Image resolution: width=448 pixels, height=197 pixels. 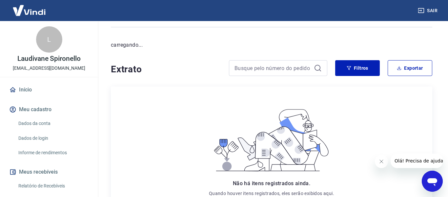 What do you see at coordinates (272, 193) in the screenshot?
I see `p: Quando houver itens registrados, eles serão exibidos aqui.` at bounding box center [272, 193].